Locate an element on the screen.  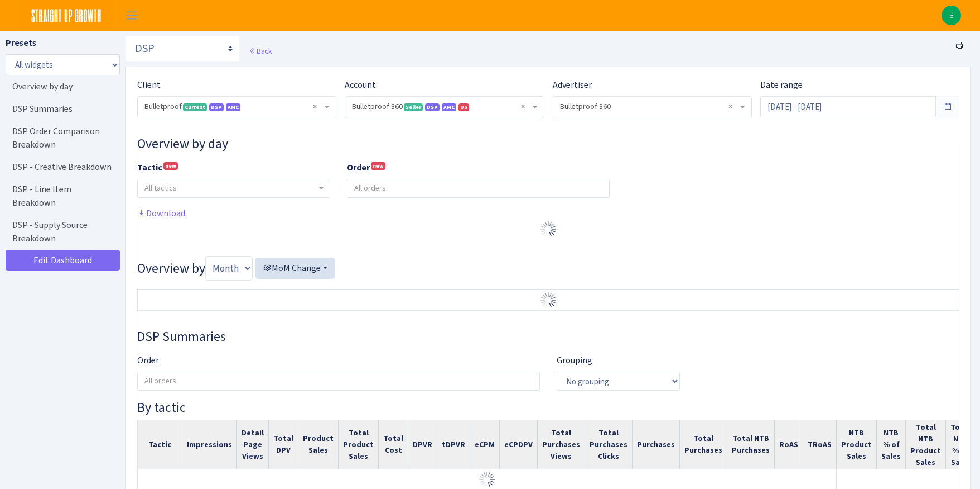
a: DSP - Creative Breakdown is located at coordinates (62, 167).